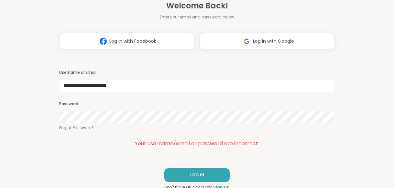 This screenshot has height=188, width=394. I want to click on button: LOG IN, so click(197, 175).